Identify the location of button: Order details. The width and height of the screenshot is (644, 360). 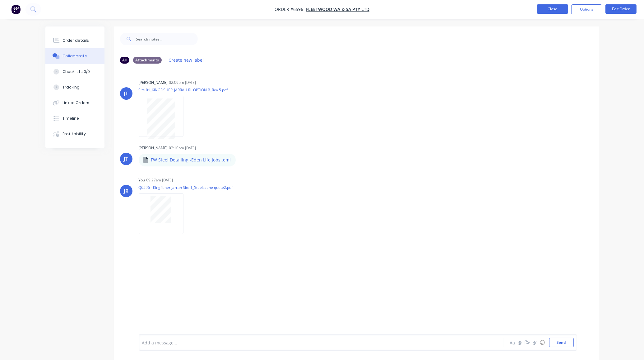
(75, 41).